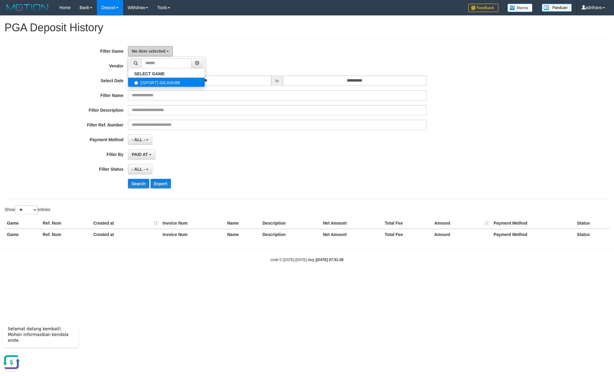 This screenshot has width=614, height=376. I want to click on button: No item selected, so click(150, 51).